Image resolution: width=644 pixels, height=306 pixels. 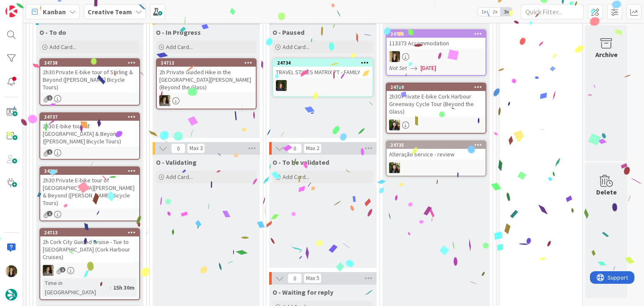 I want to click on span: O - To do, so click(x=53, y=32).